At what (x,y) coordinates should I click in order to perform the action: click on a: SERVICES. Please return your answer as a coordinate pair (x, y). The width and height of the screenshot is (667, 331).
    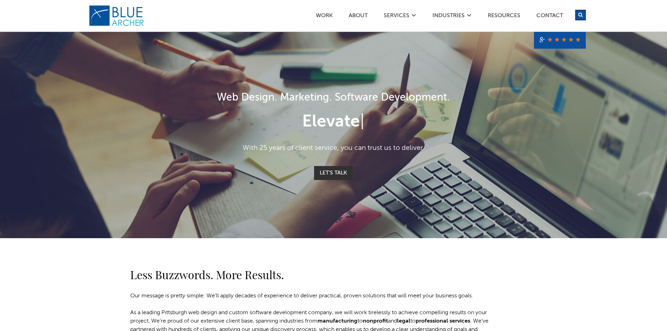
    Looking at the image, I should click on (396, 16).